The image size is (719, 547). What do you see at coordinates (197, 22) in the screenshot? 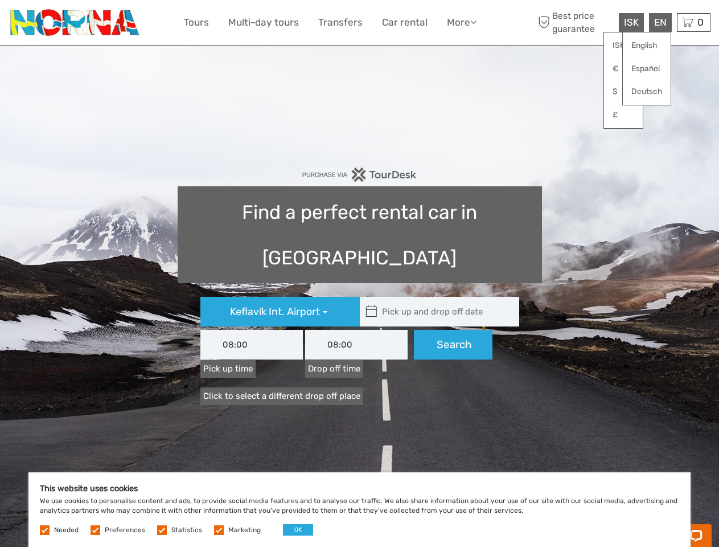
I see `a: Tours` at bounding box center [197, 22].